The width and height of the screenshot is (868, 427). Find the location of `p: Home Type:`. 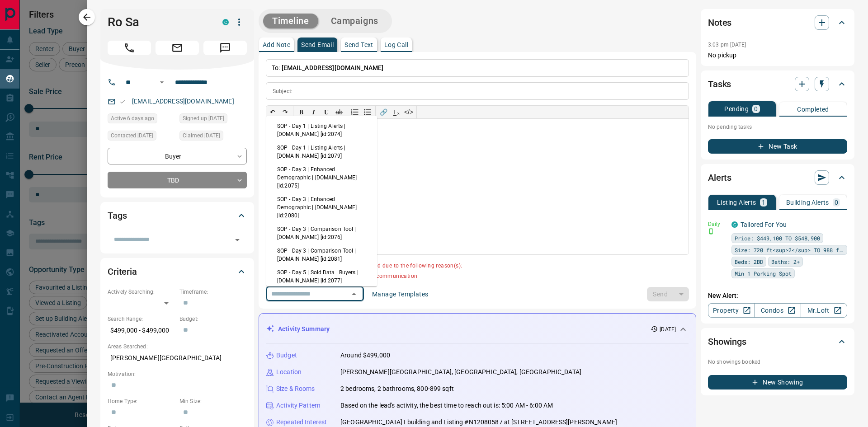

p: Home Type: is located at coordinates (141, 401).